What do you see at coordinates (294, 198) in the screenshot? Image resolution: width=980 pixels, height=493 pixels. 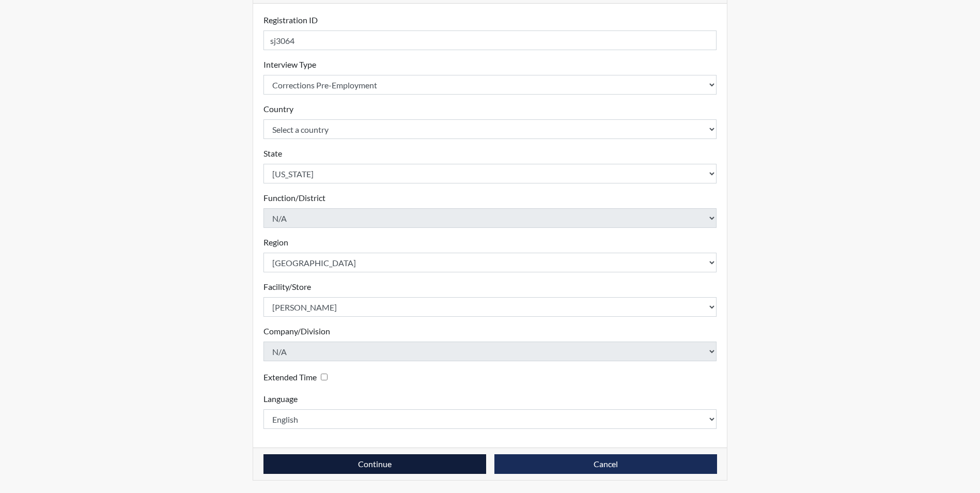 I see `label: Function/District` at bounding box center [294, 198].